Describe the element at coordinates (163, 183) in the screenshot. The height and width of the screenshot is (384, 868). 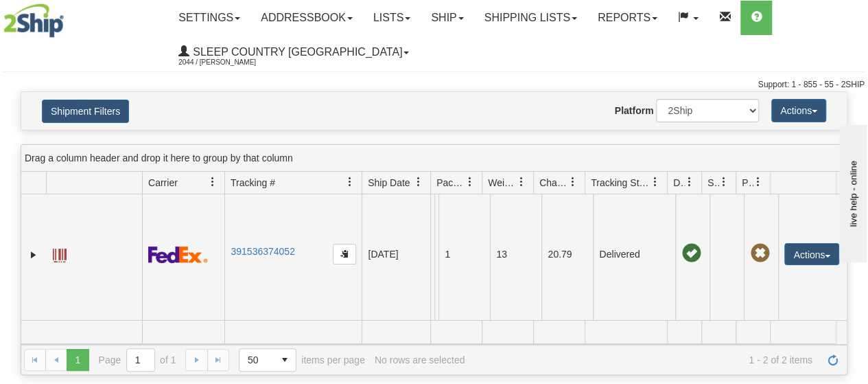
I see `span: Carrier` at that location.